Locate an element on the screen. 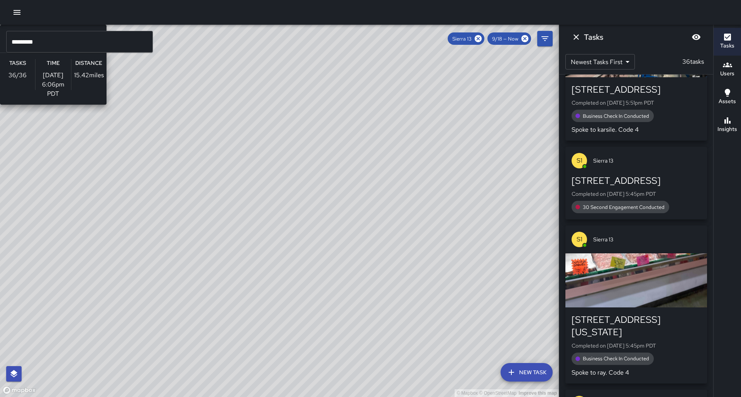 This screenshot has width=741, height=397. button: Tasks is located at coordinates (727, 42).